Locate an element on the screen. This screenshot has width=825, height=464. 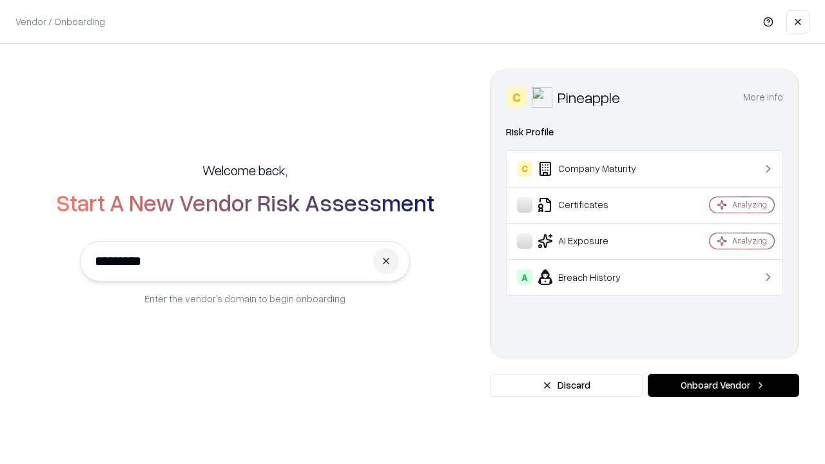
div: A is located at coordinates (524, 277).